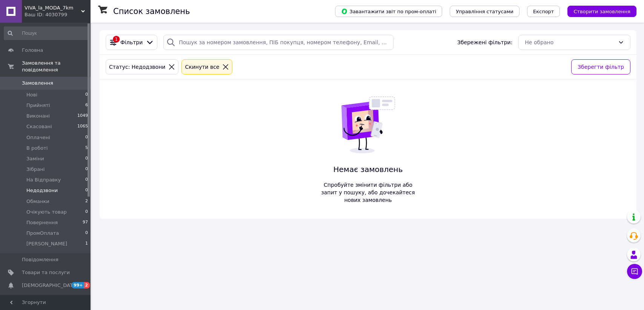  Describe the element at coordinates (634, 271) in the screenshot. I see `button: Чат з покупцем` at that location.